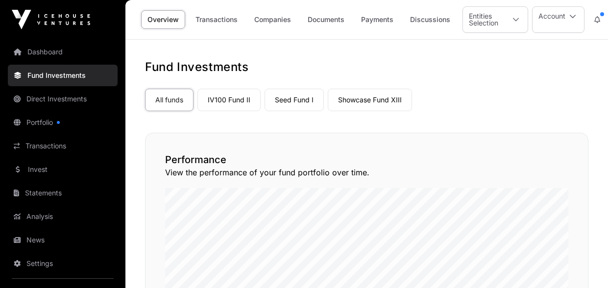 The width and height of the screenshot is (608, 288). Describe the element at coordinates (366, 172) in the screenshot. I see `p: View the performance of your fund portfolio over time.` at that location.